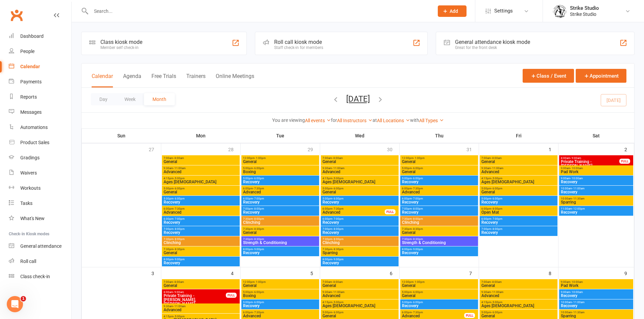 The image size is (644, 319). What do you see at coordinates (554, 273) in the screenshot?
I see `div: 8` at bounding box center [554, 273].